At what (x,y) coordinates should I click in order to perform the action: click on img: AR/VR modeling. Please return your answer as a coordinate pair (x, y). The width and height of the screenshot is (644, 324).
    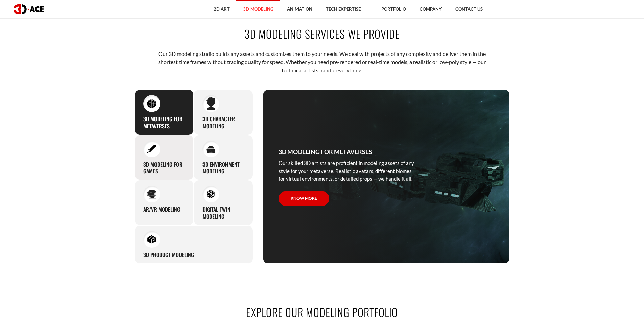
    Looking at the image, I should click on (152, 194).